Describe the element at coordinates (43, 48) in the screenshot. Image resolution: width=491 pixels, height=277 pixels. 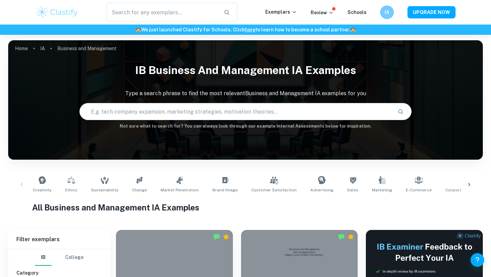
I see `a: IA` at that location.